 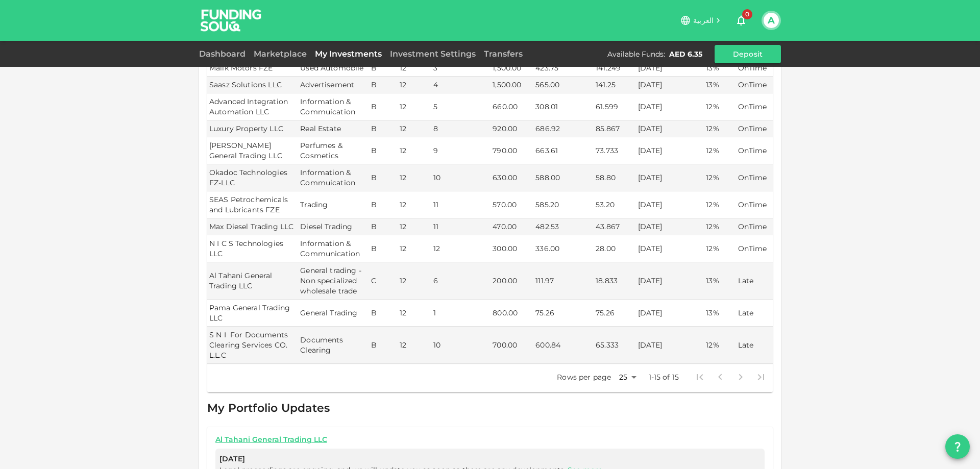 What do you see at coordinates (333, 129) in the screenshot?
I see `td: Real Estate` at bounding box center [333, 129].